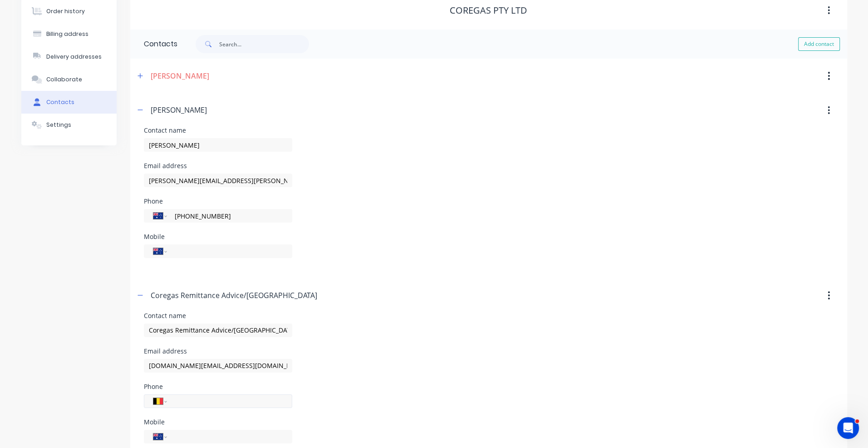  What do you see at coordinates (489, 11) in the screenshot?
I see `div: Coregas Pty Ltd` at bounding box center [489, 11].